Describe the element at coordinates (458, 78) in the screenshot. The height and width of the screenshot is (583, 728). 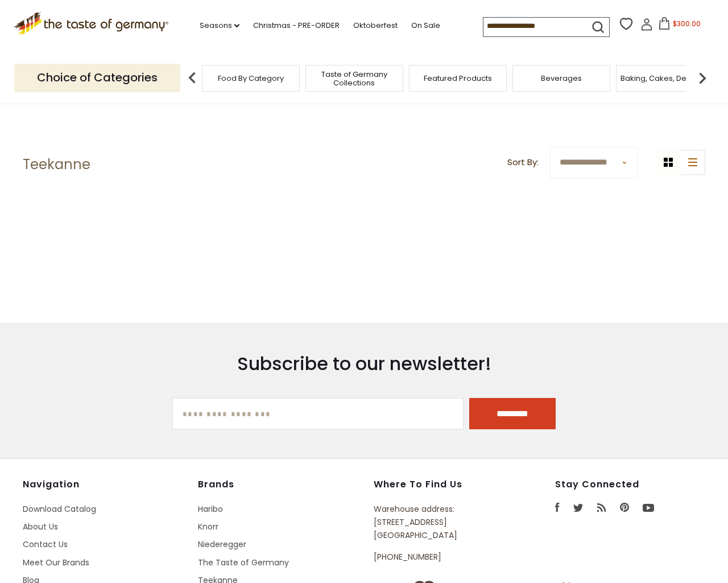
I see `span: Featured Products` at that location.